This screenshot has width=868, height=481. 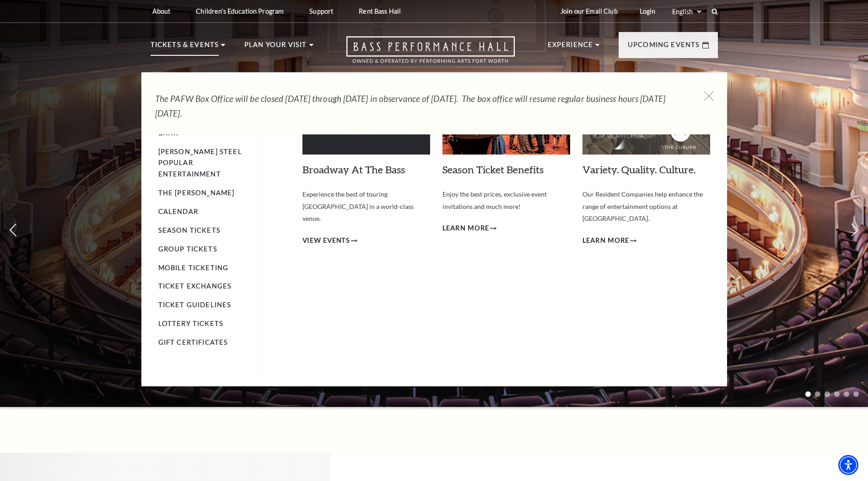 What do you see at coordinates (185, 47) in the screenshot?
I see `p: Tickets & Events` at bounding box center [185, 47].